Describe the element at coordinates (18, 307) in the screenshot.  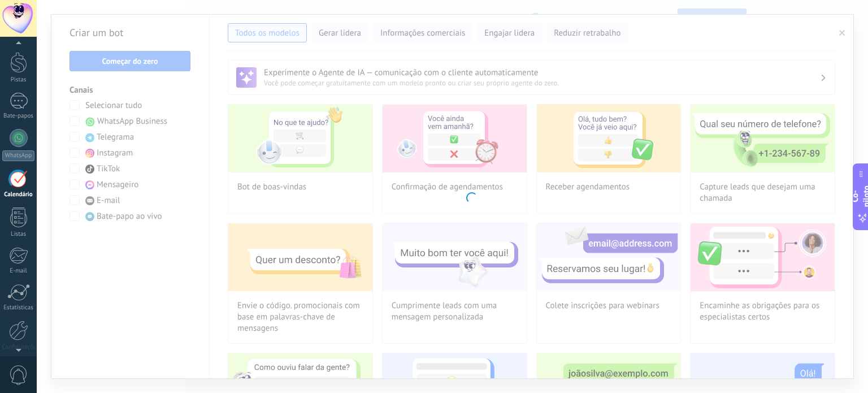
I see `font: Estatísticas` at that location.